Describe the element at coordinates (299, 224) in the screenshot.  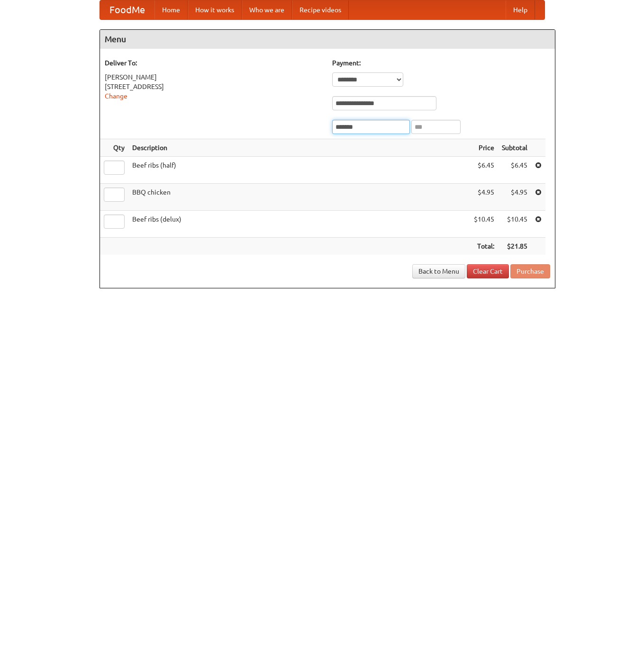
I see `td: Beef ribs (delux)` at that location.